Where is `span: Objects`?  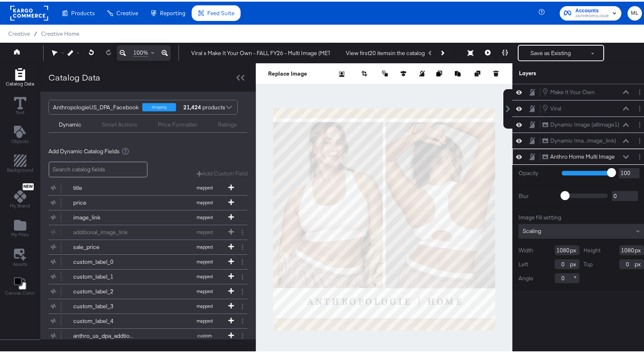 span: Objects is located at coordinates (20, 140).